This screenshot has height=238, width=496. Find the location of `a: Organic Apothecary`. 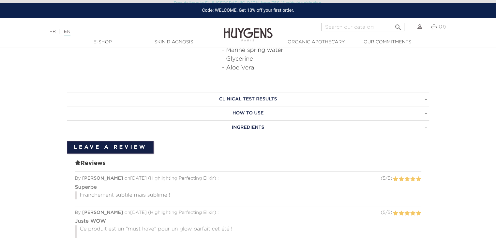

a: Organic Apothecary is located at coordinates (316, 42).